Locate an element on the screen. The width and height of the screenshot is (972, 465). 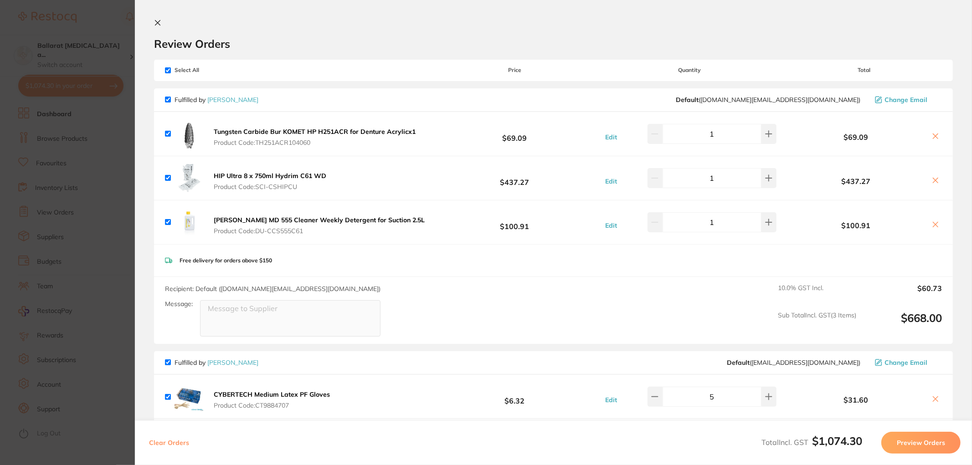
span: Product Code: CT9884707 is located at coordinates (272, 405).